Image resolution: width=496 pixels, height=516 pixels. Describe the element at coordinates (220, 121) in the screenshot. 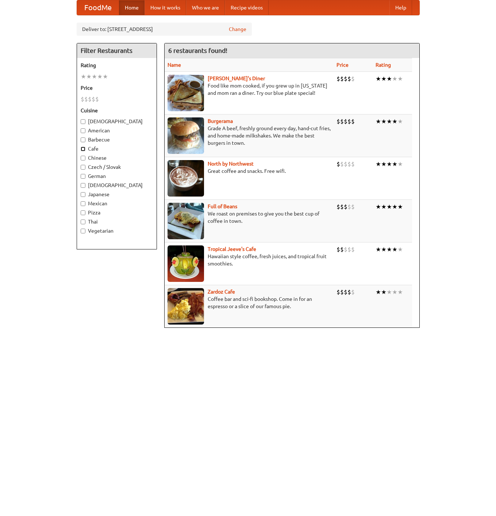

I see `a: Burgerama` at that location.